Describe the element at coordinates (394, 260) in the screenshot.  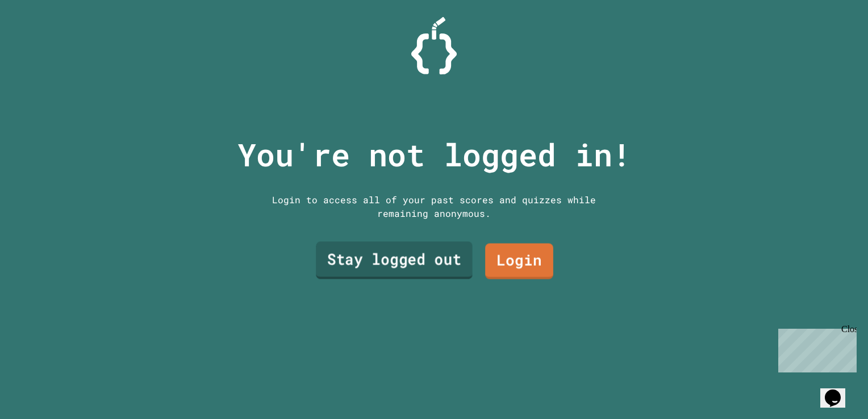
I see `a: Stay logged out` at that location.